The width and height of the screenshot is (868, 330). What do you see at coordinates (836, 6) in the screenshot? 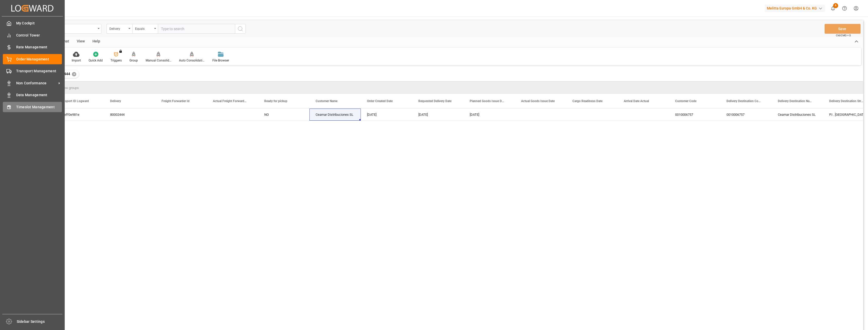
I see `span: 6` at bounding box center [836, 6].